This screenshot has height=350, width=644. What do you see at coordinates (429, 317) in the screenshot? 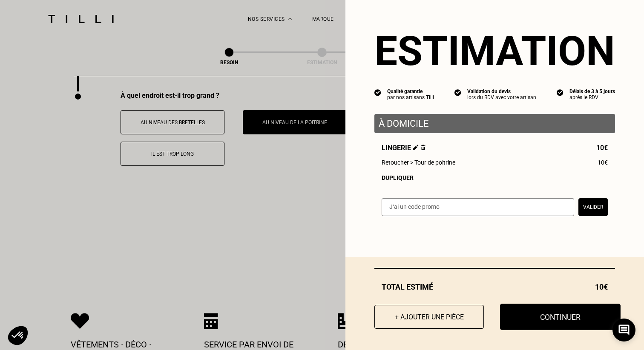
I see `button: + Ajouter une pièce` at bounding box center [429, 317].